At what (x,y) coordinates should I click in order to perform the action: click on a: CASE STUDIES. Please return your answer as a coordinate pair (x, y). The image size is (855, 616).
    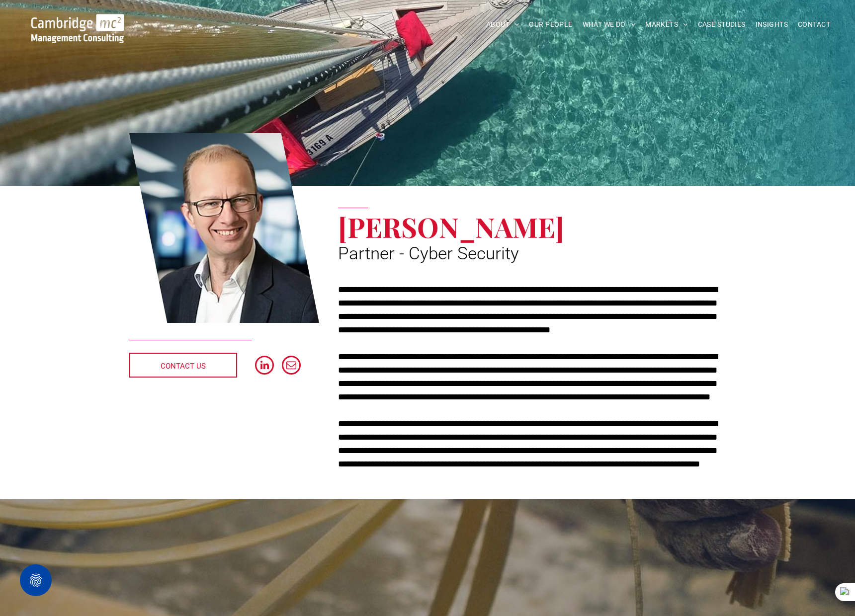
    Looking at the image, I should click on (721, 24).